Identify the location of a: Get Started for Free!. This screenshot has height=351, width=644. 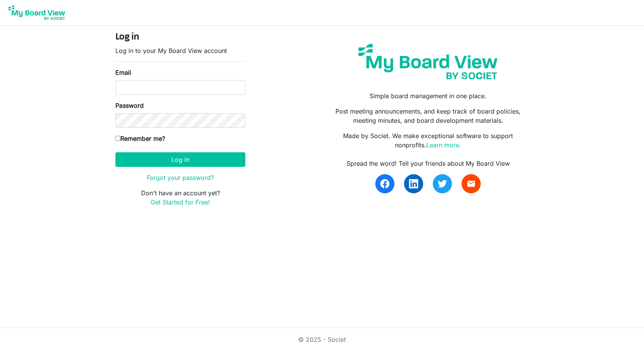
(180, 202).